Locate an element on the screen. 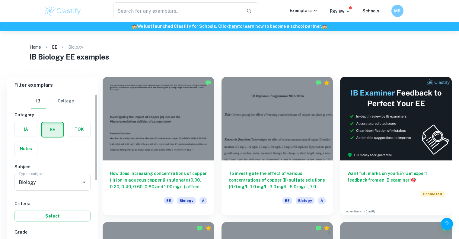  img: Thumbnail is located at coordinates (396, 118).